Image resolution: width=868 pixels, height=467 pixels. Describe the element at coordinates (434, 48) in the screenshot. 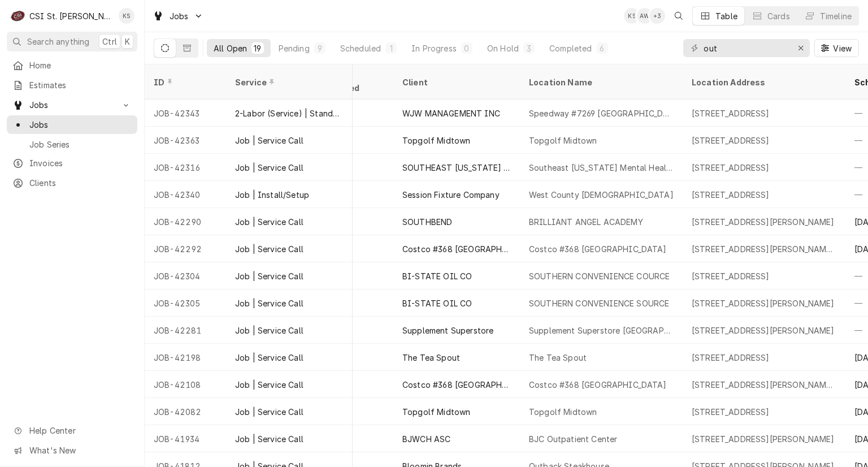

I see `div: In Progress` at that location.